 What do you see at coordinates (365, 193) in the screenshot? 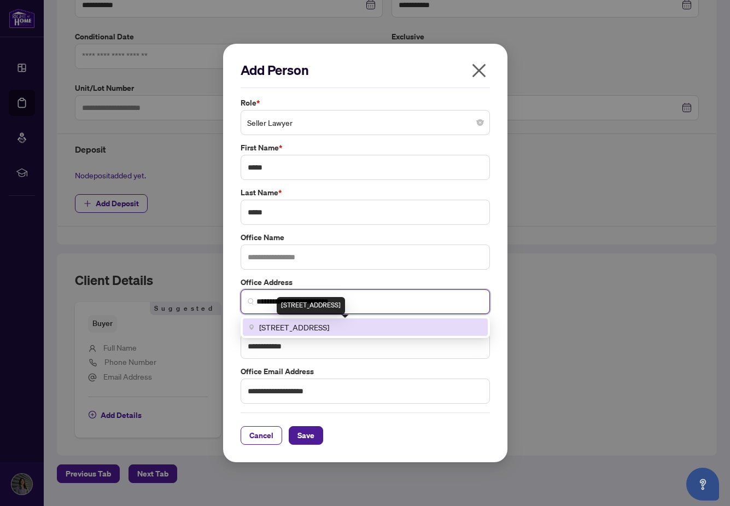
I see `label: Last Name` at bounding box center [365, 193].